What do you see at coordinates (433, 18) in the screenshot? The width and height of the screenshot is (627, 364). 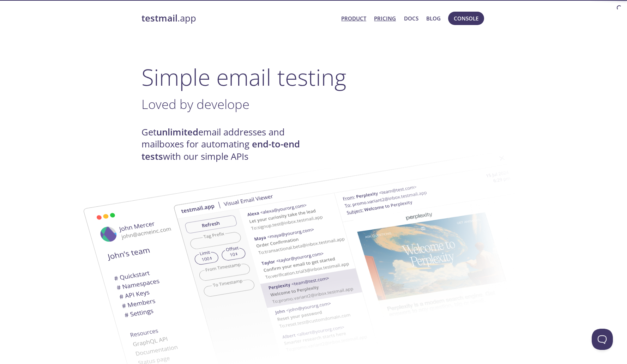 I see `a: Blog` at bounding box center [433, 18].